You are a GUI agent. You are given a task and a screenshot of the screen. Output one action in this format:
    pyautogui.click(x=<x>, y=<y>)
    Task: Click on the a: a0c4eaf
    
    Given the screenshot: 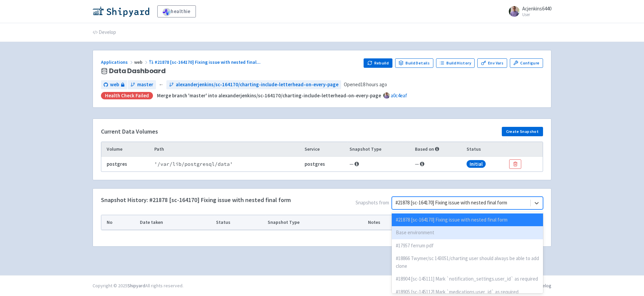 What is the action you would take?
    pyautogui.click(x=399, y=95)
    